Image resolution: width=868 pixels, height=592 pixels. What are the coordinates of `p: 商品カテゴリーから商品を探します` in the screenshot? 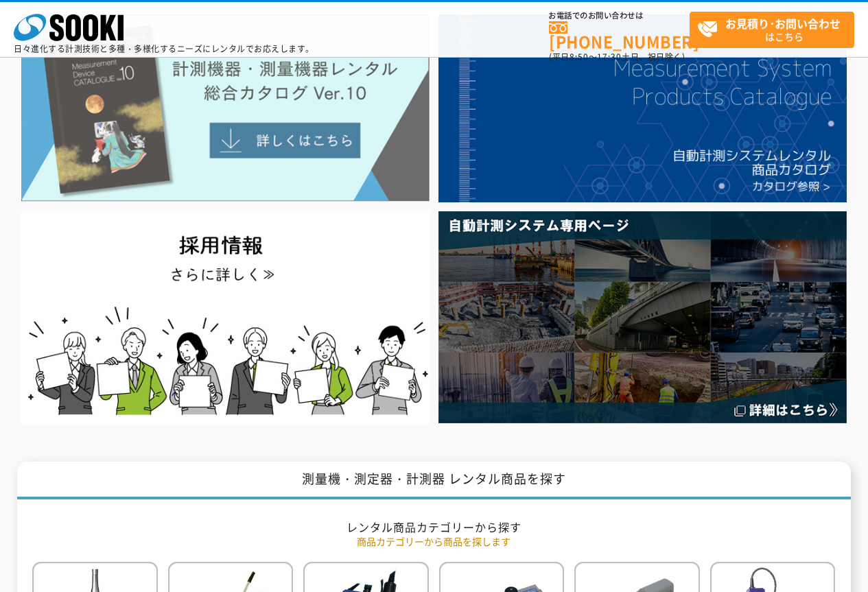 It's located at (434, 541).